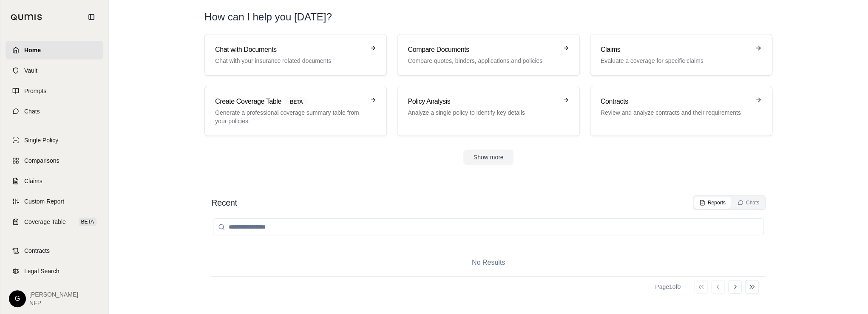 Image resolution: width=868 pixels, height=314 pixels. What do you see at coordinates (296, 111) in the screenshot?
I see `a: Create Coverage TableBETAGenerate a professional coverage summary table from your policies.` at bounding box center [296, 111].